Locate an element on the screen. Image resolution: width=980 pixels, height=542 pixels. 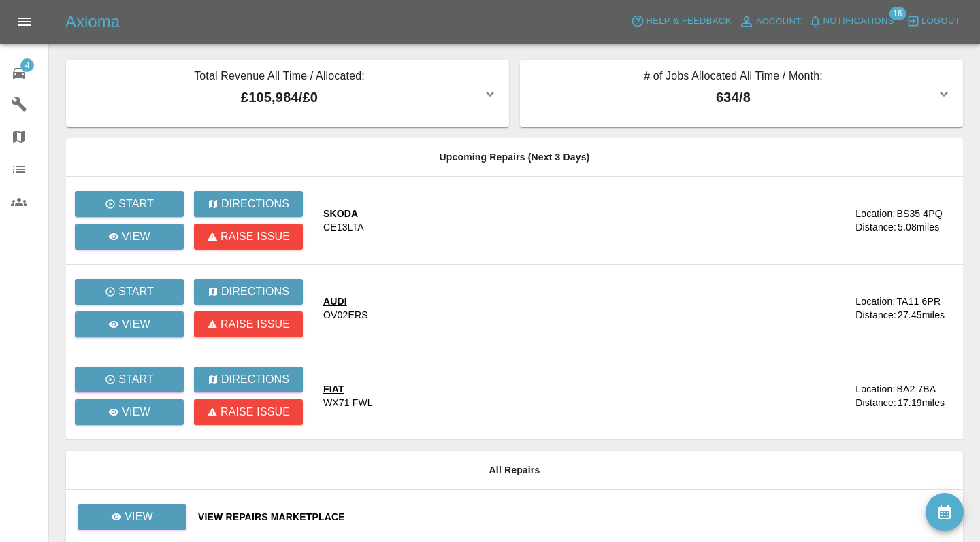
p: 634 / 8 is located at coordinates (733, 98).